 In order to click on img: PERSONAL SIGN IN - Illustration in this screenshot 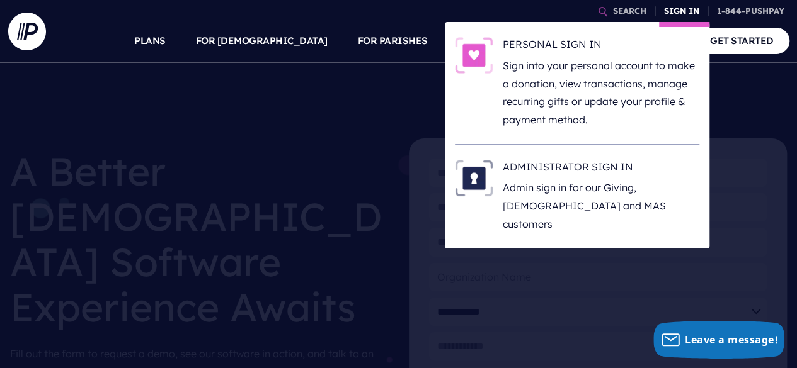, I will do `click(474, 55)`.